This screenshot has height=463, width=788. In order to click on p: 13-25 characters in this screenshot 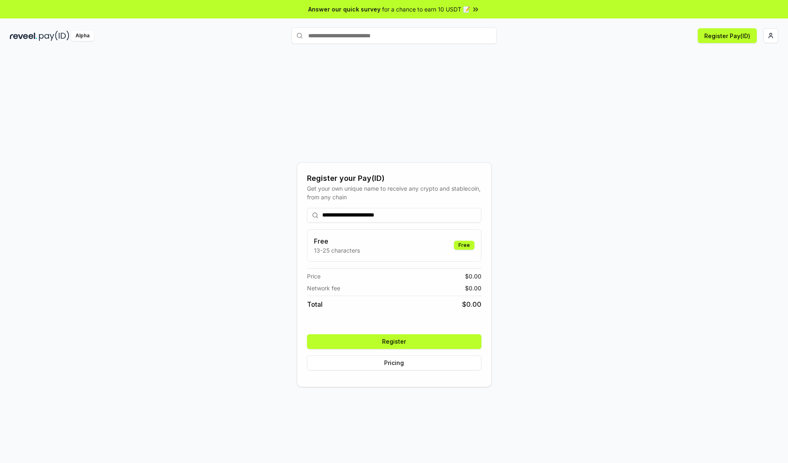, I will do `click(337, 250)`.